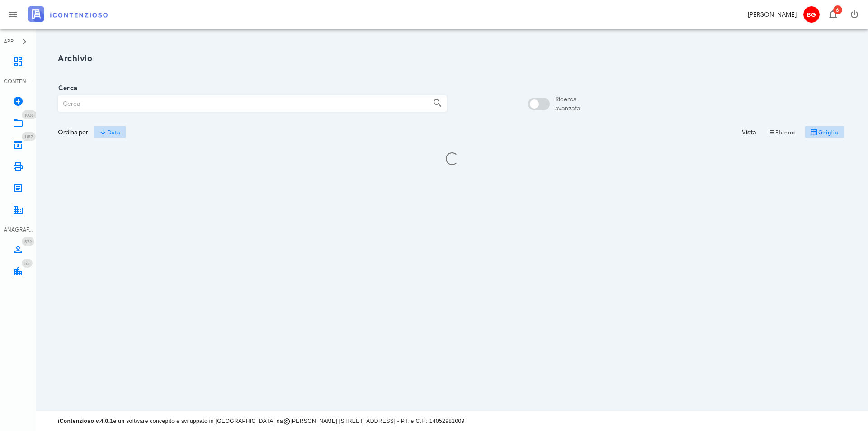 Image resolution: width=868 pixels, height=431 pixels. What do you see at coordinates (242, 103) in the screenshot?
I see `input: Cerca` at bounding box center [242, 103].